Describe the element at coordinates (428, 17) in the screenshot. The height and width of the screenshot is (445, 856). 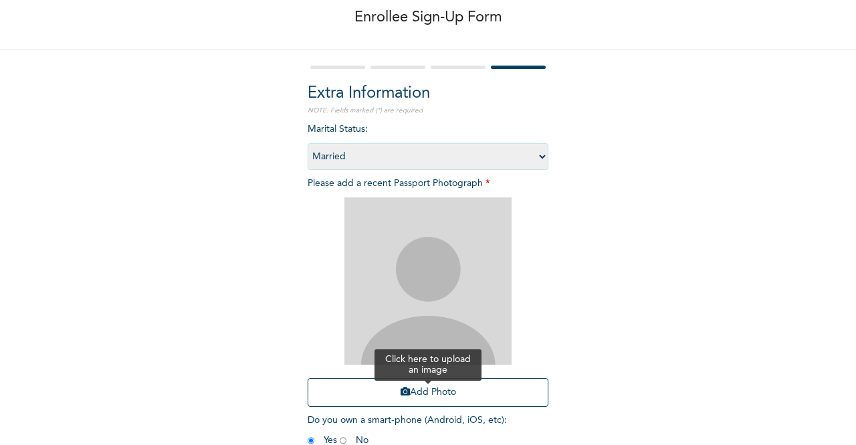
I see `p: Enrollee Sign-Up Form` at that location.